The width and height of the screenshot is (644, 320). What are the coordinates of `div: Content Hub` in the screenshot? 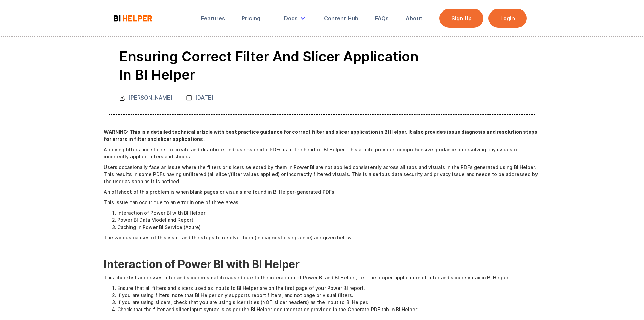 It's located at (341, 18).